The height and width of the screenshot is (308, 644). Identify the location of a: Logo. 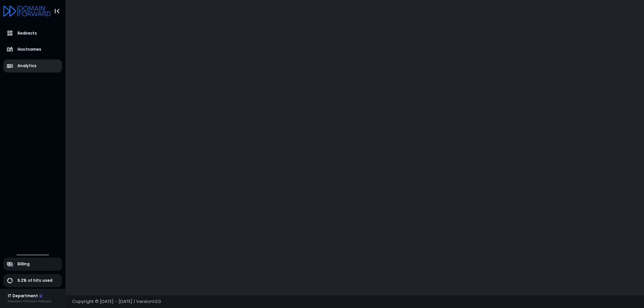
(27, 10).